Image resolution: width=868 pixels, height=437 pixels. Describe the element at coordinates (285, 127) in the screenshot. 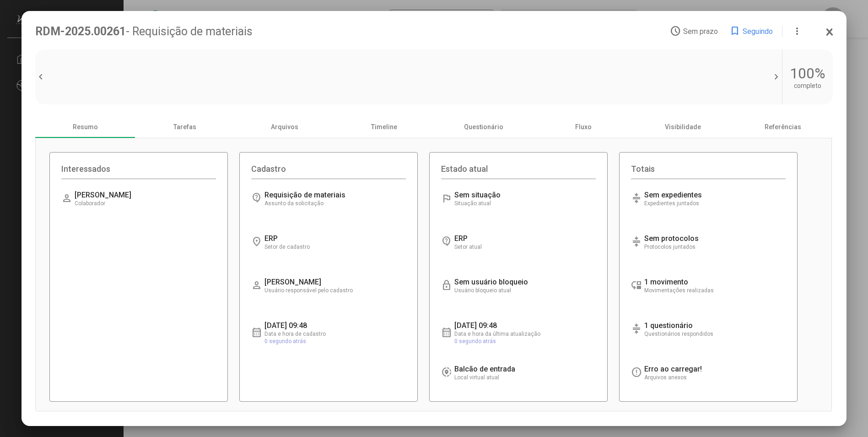

I see `div: Arquivos` at that location.